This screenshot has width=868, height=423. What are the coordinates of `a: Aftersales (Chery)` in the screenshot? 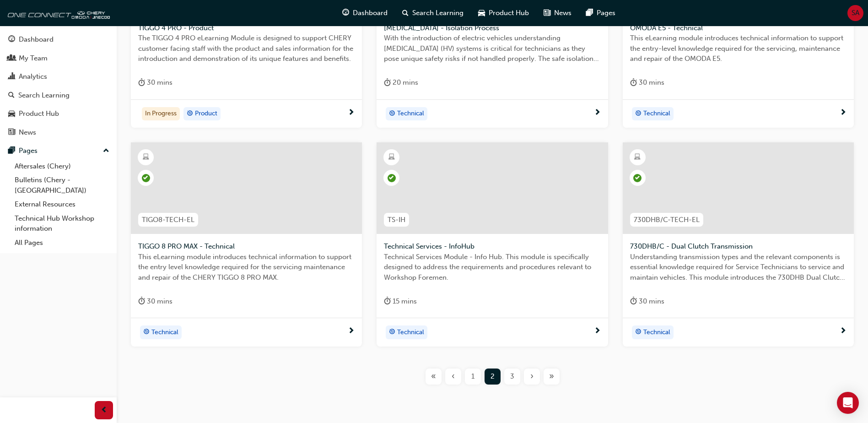 It's located at (62, 166).